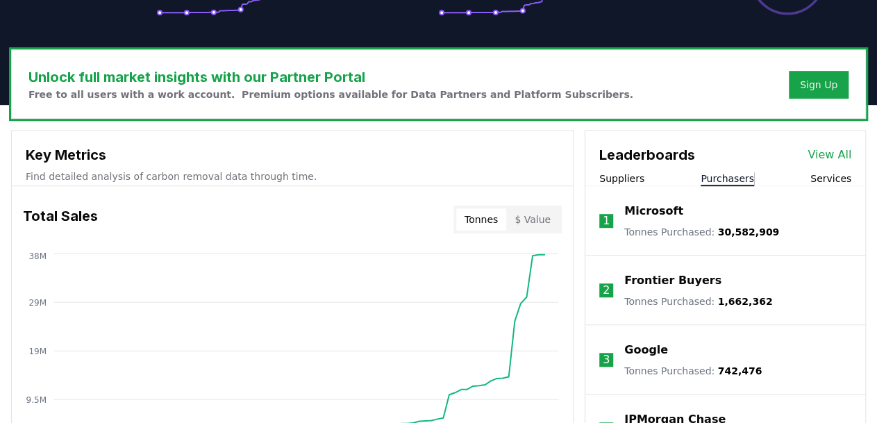 This screenshot has width=877, height=423. What do you see at coordinates (745, 301) in the screenshot?
I see `span: 1,662,362` at bounding box center [745, 301].